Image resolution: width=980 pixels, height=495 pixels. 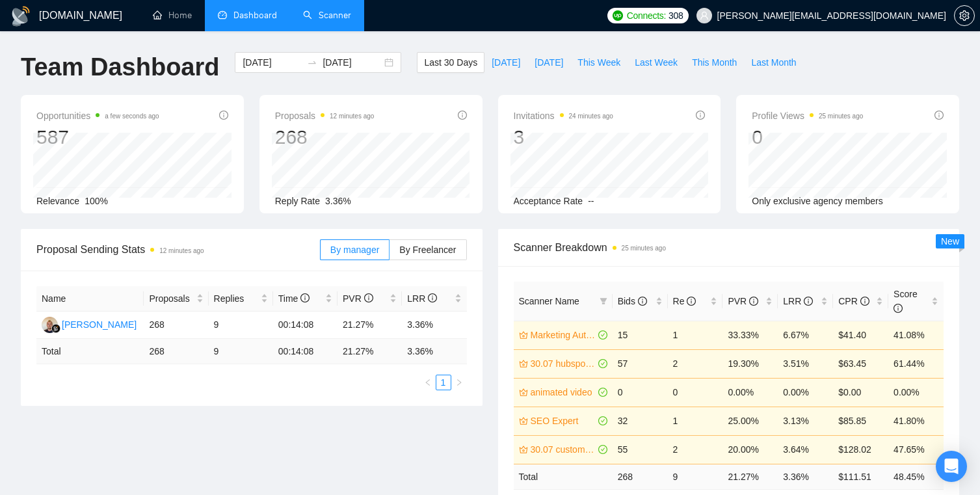 I want to click on div: Open Intercom Messenger, so click(x=951, y=466).